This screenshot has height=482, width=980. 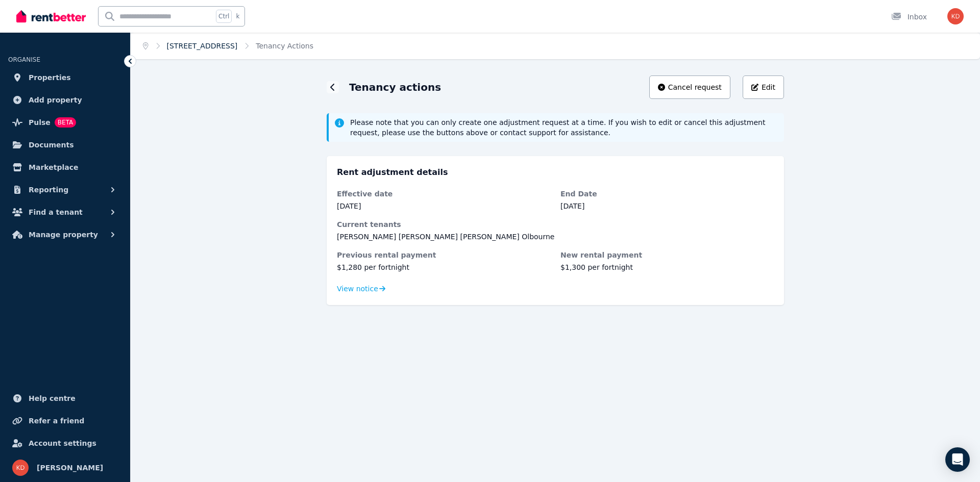 I want to click on span: Properties, so click(x=49, y=77).